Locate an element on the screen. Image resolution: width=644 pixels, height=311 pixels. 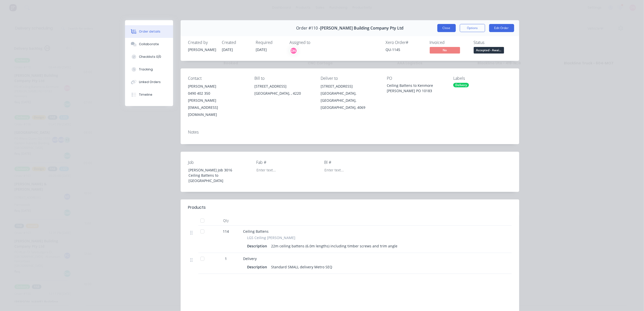
div: Timeline is located at coordinates (146, 95).